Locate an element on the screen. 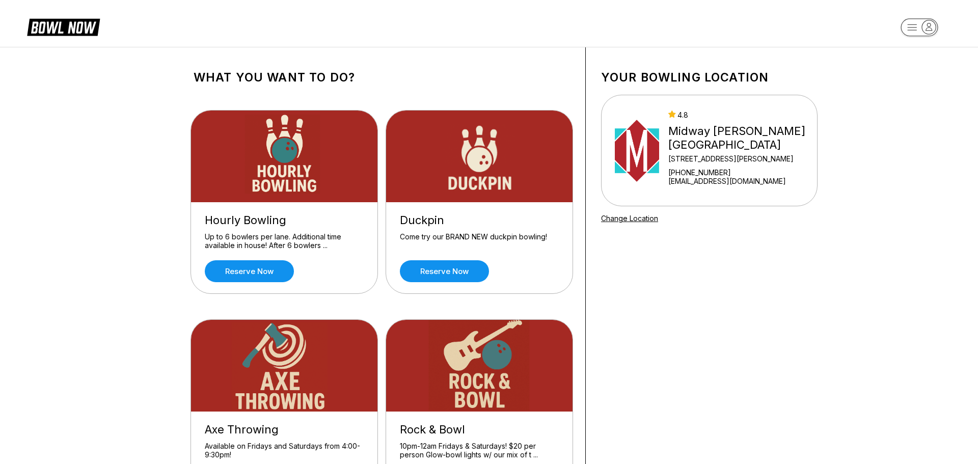 The width and height of the screenshot is (978, 464). div: Up to 6 bowlers per lane. Additional time available in house! After 6 bowlers ... is located at coordinates (284, 241).